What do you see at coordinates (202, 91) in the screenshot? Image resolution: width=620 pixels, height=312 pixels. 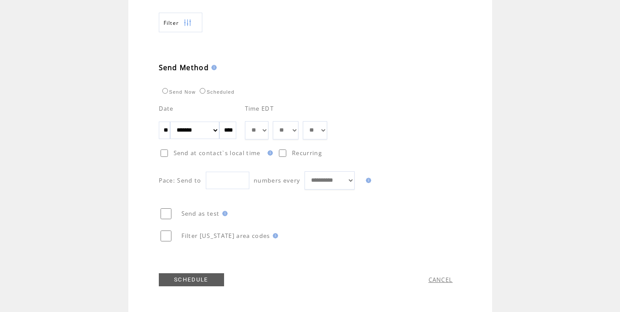 I see `input: Scheduled` at bounding box center [202, 91].